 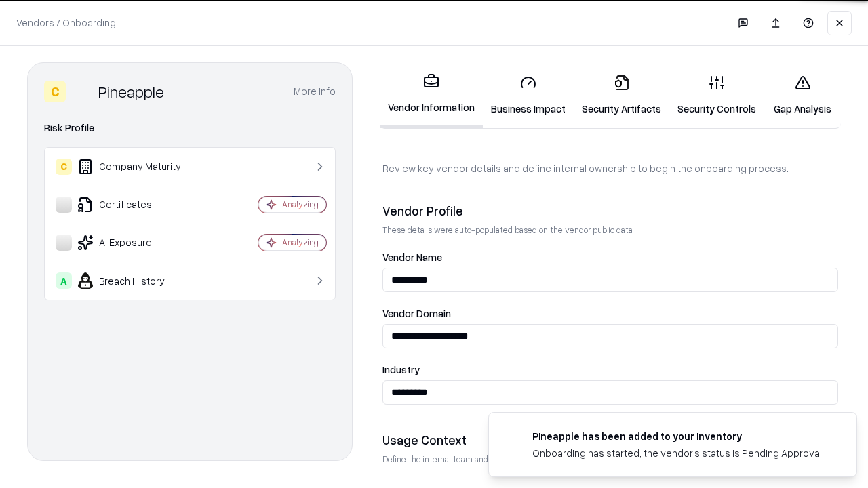 What do you see at coordinates (528, 95) in the screenshot?
I see `a: Business Impact` at bounding box center [528, 95].